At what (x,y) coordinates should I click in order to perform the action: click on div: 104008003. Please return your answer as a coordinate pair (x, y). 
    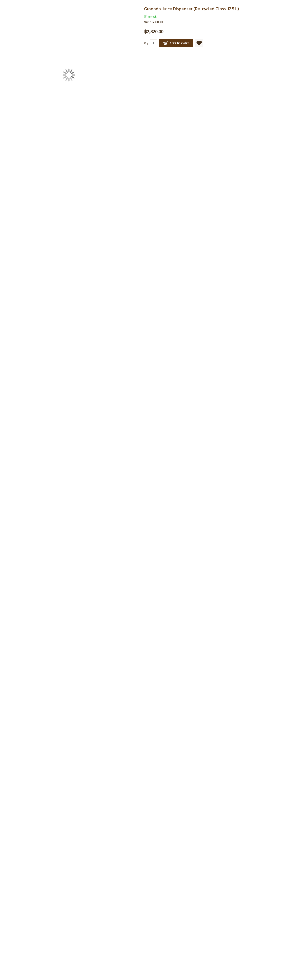
    Looking at the image, I should click on (156, 22).